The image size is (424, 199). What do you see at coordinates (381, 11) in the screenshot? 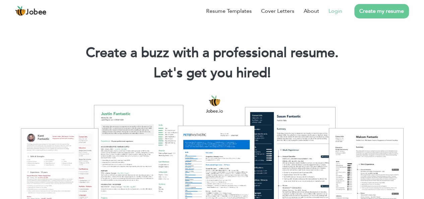
I see `a: Create my resume` at bounding box center [381, 11].